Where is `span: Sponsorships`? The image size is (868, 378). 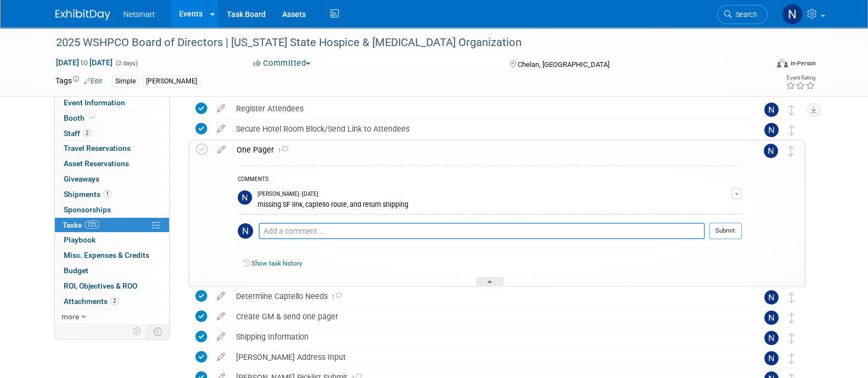
span: Sponsorships is located at coordinates (87, 209).